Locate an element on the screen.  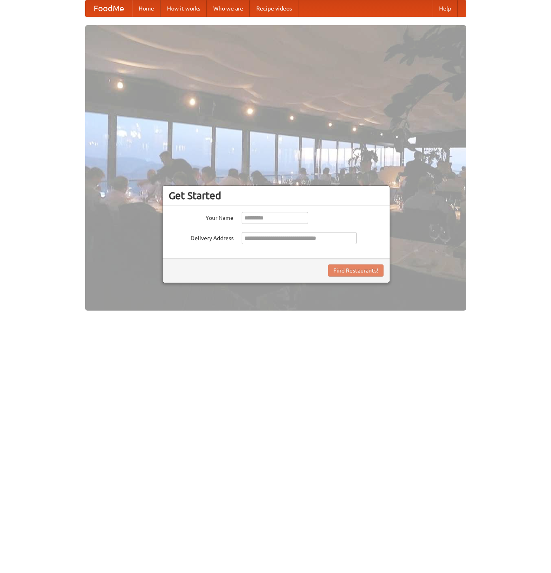
label: Delivery Address is located at coordinates (201, 237).